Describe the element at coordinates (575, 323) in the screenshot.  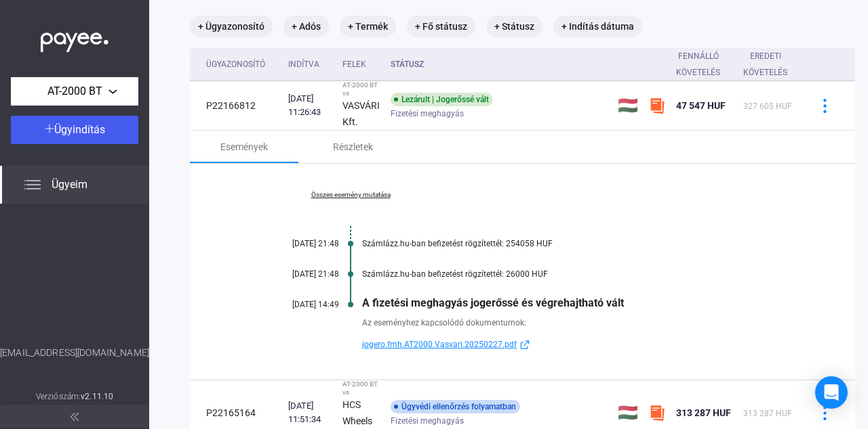
I see `div: Az eseményhez kapcsolódó dokumentumok:` at that location.